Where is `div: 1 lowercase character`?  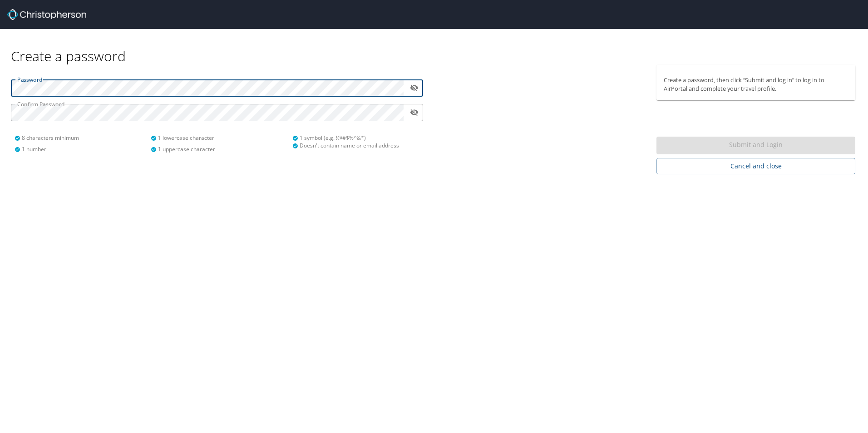 div: 1 lowercase character is located at coordinates (219, 137).